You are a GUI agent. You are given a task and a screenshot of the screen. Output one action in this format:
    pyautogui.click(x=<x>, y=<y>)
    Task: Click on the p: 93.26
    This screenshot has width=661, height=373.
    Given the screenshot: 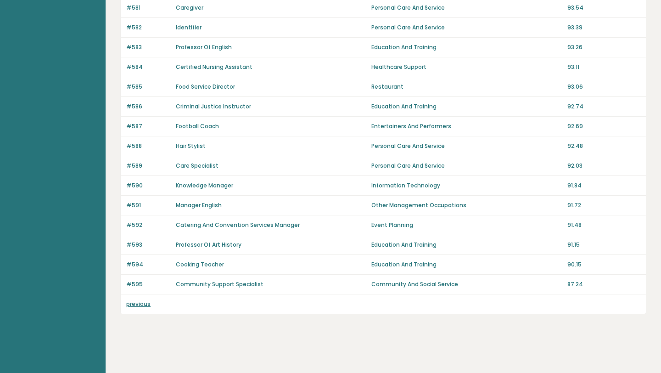 What is the action you would take?
    pyautogui.click(x=604, y=47)
    